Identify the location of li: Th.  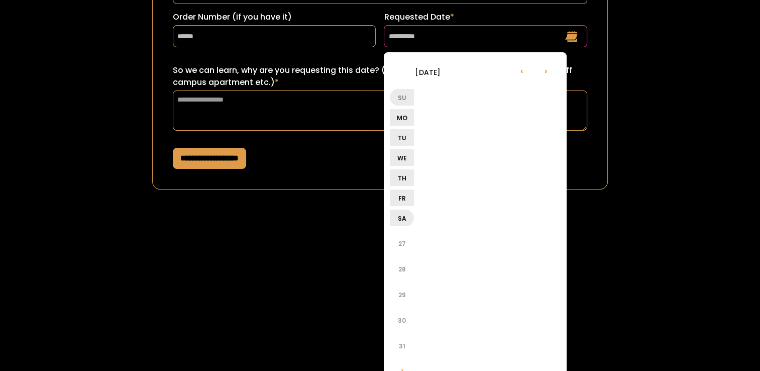
(402, 177).